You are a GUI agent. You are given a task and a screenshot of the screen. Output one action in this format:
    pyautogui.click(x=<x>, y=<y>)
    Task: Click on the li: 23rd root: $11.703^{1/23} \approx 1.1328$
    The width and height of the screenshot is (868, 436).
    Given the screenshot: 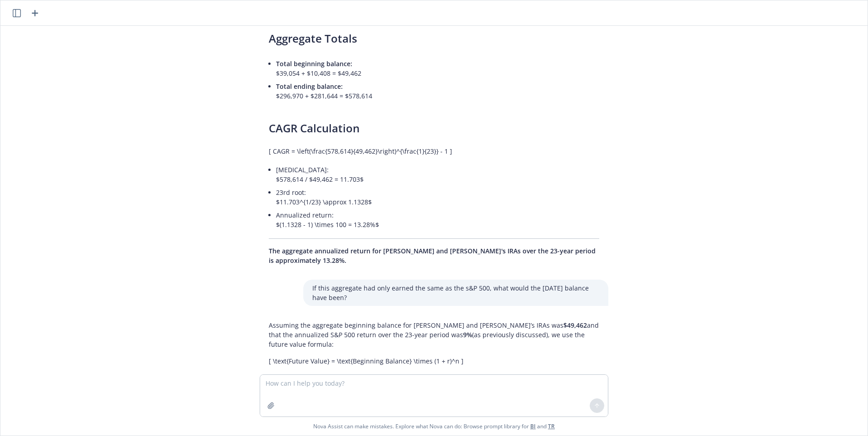 What is the action you would take?
    pyautogui.click(x=438, y=197)
    